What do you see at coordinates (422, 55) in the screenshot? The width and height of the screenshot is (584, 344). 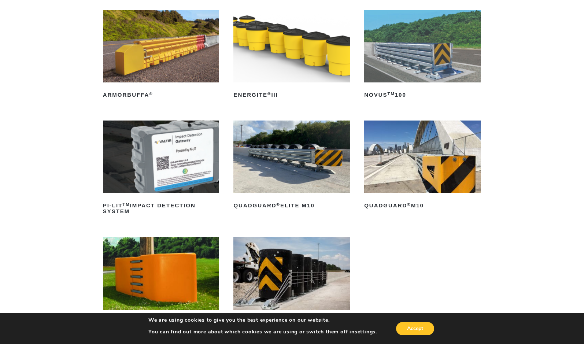 I see `a: NOVUSTM100` at bounding box center [422, 55].